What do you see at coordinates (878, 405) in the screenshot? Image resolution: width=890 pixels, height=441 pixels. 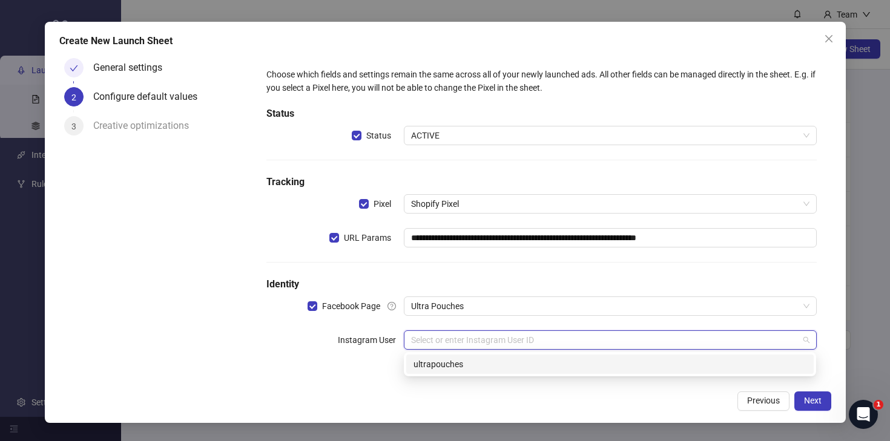 I see `span: 1` at bounding box center [878, 405].